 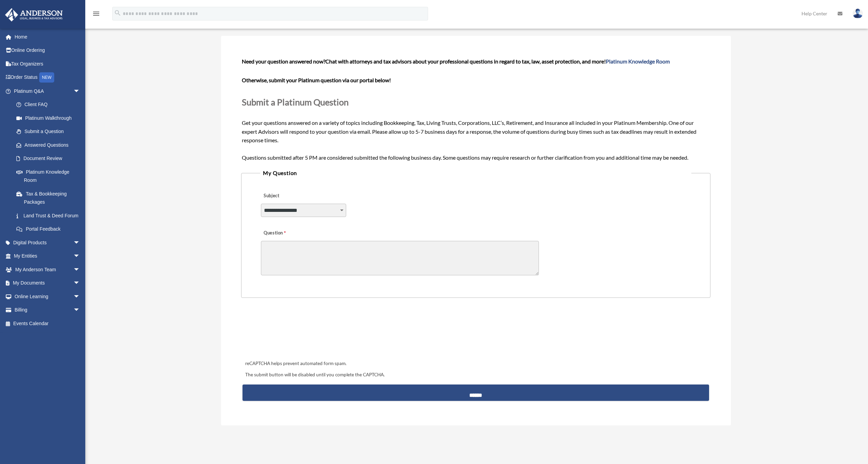 What do you see at coordinates (47, 91) in the screenshot?
I see `a: Platinum Q&Aarrow_drop_down` at bounding box center [47, 91].